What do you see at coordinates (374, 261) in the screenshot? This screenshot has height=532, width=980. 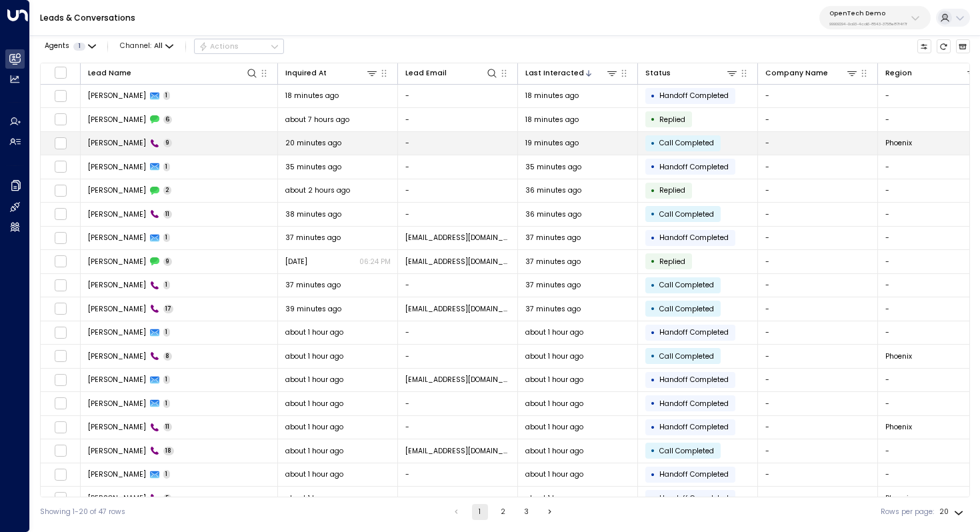 I see `p: 06:24 PM` at bounding box center [374, 261].